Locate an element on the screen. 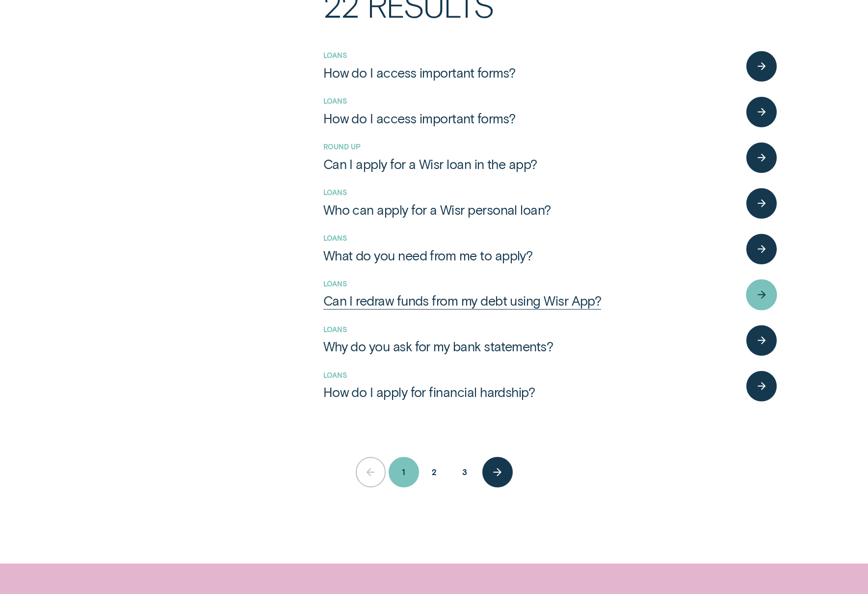 The width and height of the screenshot is (868, 594). div: Who can apply for a Wisr personal loan? is located at coordinates (437, 210).